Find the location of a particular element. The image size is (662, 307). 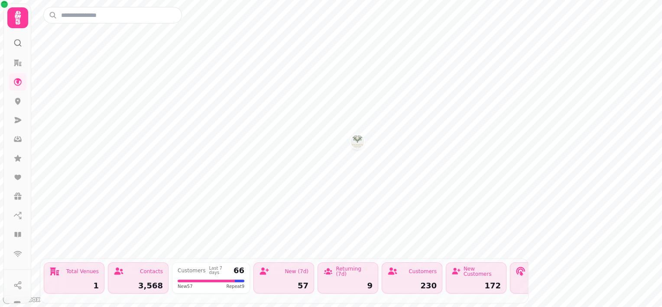

div: 66 is located at coordinates (239, 270).